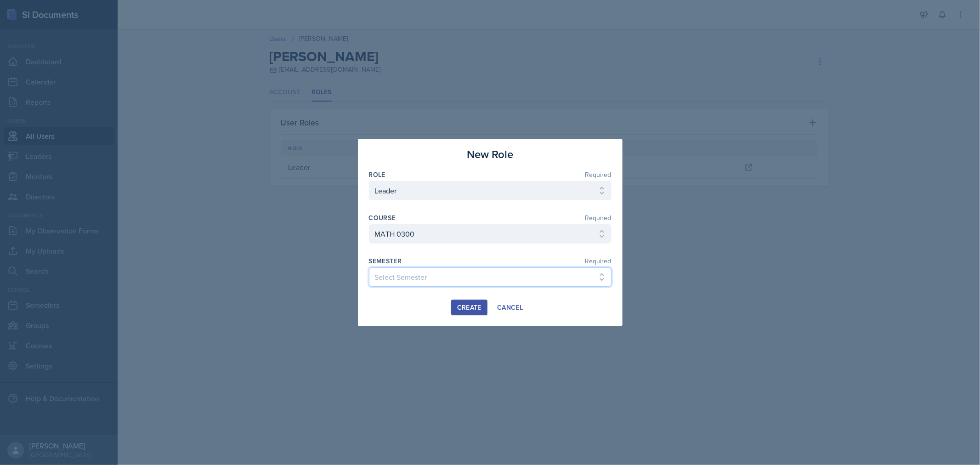  Describe the element at coordinates (469, 307) in the screenshot. I see `div: Create` at that location.